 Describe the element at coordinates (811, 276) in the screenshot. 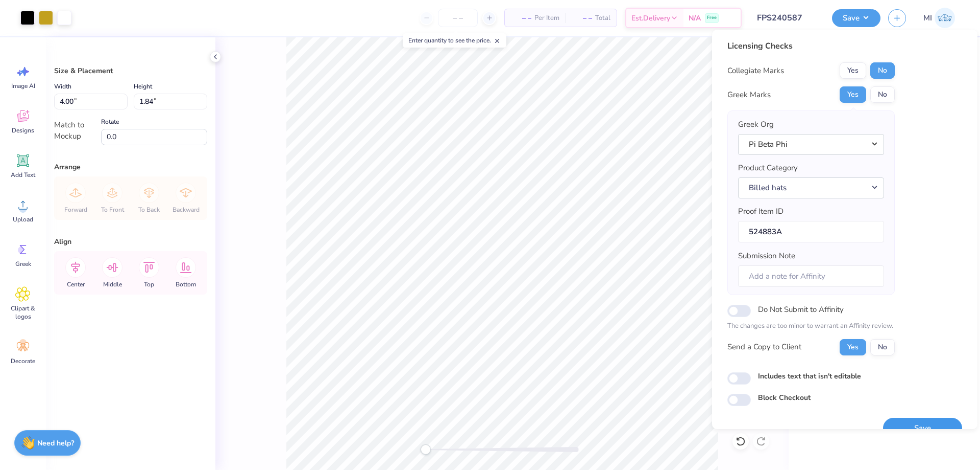

I see `input: Add a note for Affinity` at that location.